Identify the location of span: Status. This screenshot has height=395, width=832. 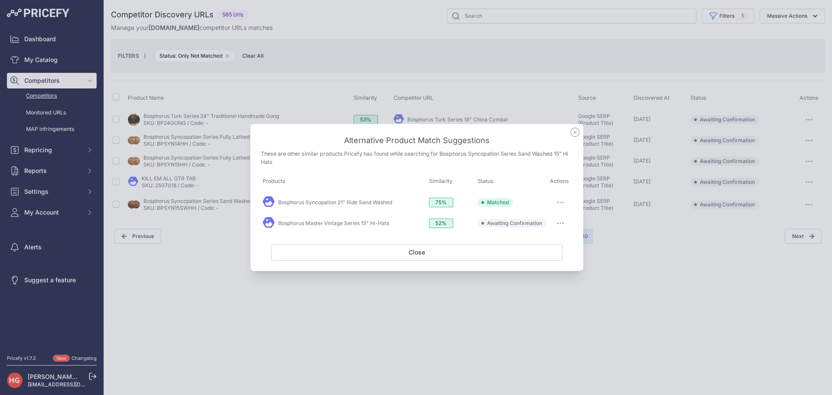
(485, 181).